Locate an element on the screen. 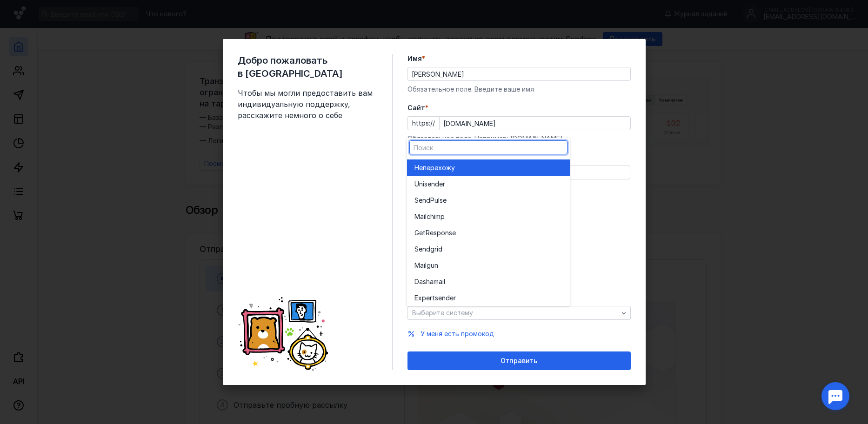 This screenshot has height=424, width=868. span: перехожу is located at coordinates (438, 168).